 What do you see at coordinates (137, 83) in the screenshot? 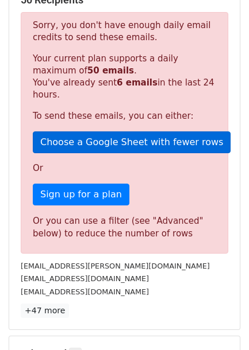
I see `strong: 6 emails` at bounding box center [137, 83].